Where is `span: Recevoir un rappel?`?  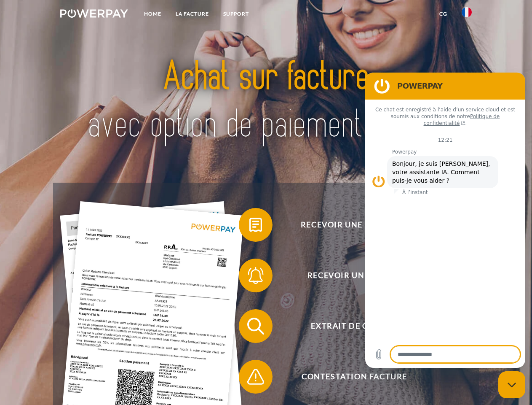
span: Recevoir un rappel? is located at coordinates (354, 276).